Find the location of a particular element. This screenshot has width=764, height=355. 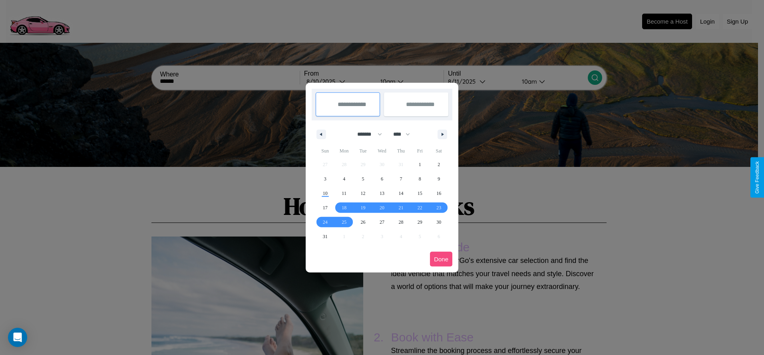

button: 17 is located at coordinates (325, 208).